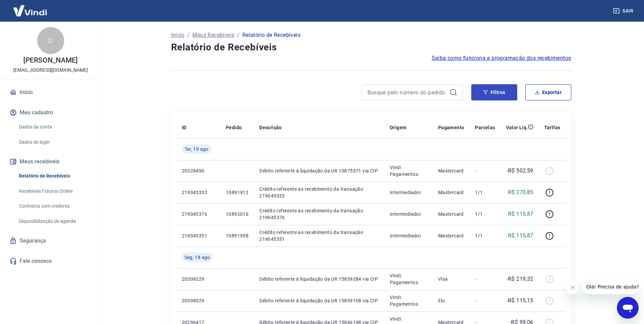 The width and height of the screenshot is (644, 324). Describe the element at coordinates (520, 192) in the screenshot. I see `p: R$ 270,85` at that location.